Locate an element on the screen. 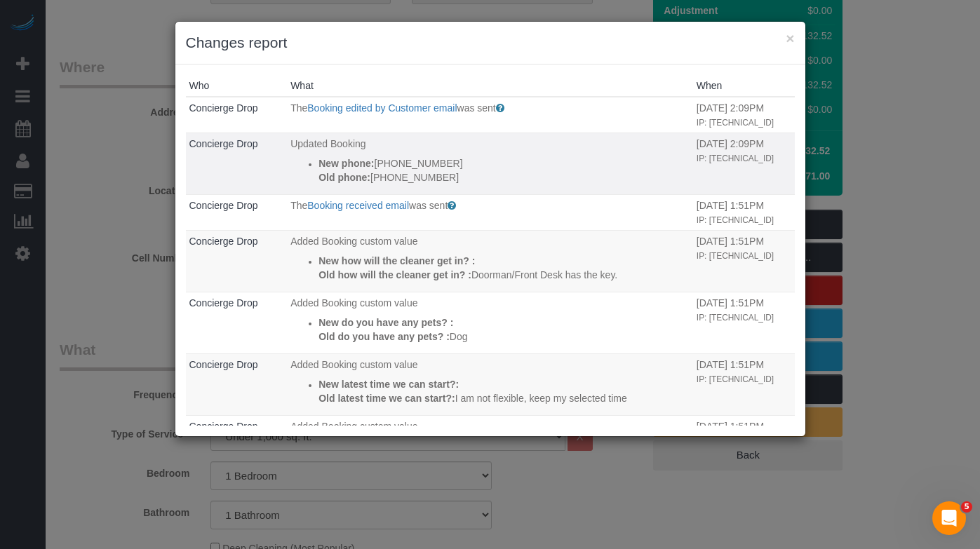  p: Dog is located at coordinates (504, 337).